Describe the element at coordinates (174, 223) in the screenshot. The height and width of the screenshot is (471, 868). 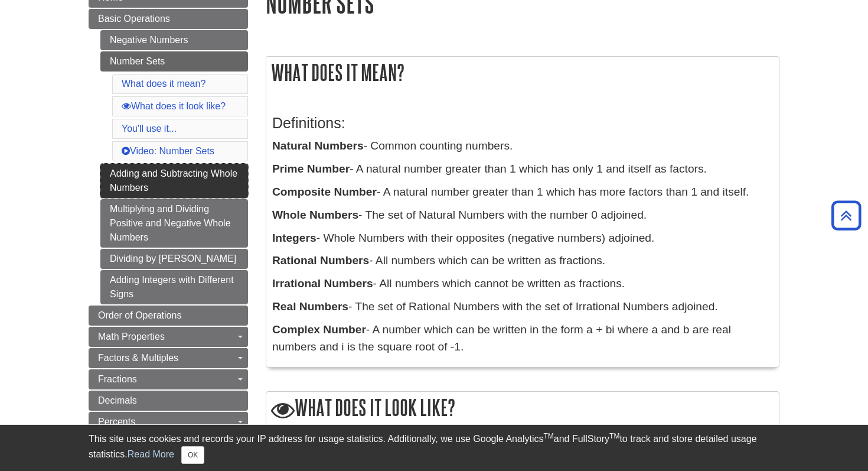
I see `a: Multiplying and Dividing Positive and Negative Whole Numbers` at that location.